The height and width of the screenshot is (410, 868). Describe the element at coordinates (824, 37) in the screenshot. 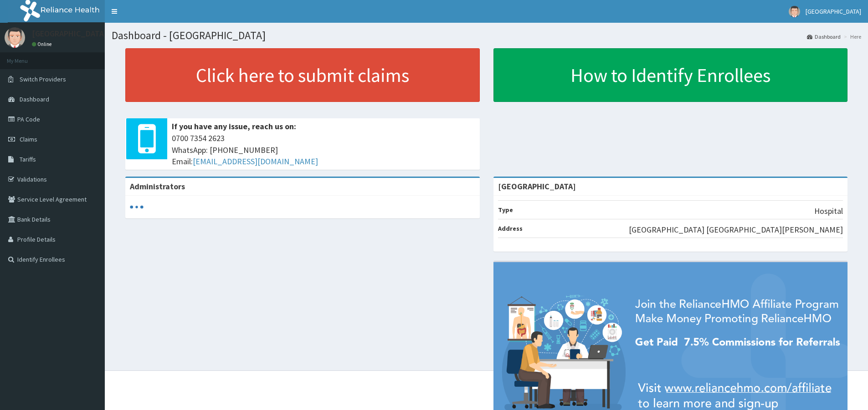

I see `a: Dashboard` at that location.